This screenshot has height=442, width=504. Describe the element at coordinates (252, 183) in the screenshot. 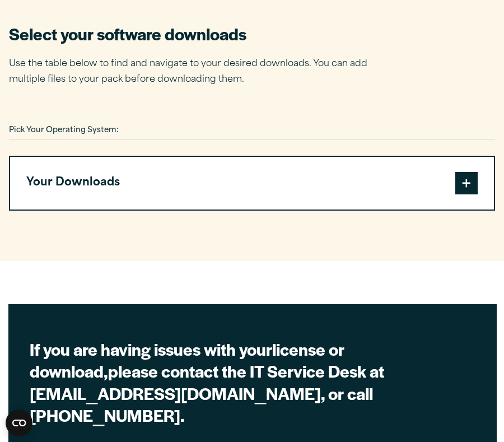

I see `button: Your Downloads` at that location.